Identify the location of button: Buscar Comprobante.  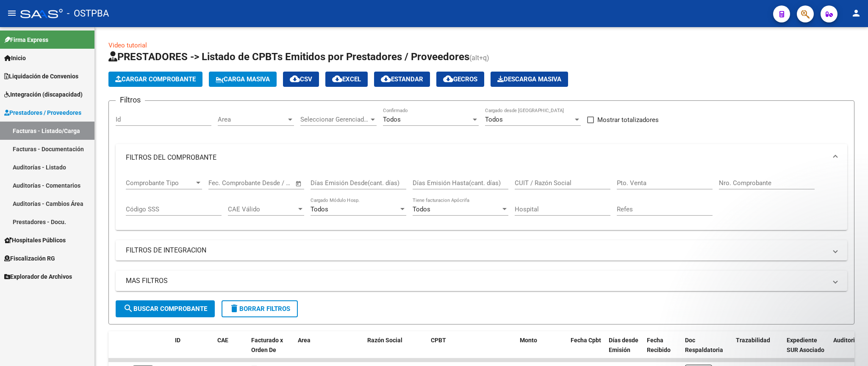
(165, 309).